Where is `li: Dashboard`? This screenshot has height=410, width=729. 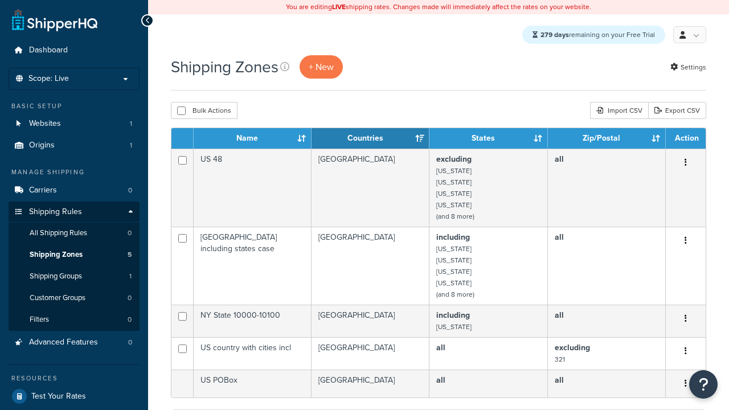 li: Dashboard is located at coordinates (74, 50).